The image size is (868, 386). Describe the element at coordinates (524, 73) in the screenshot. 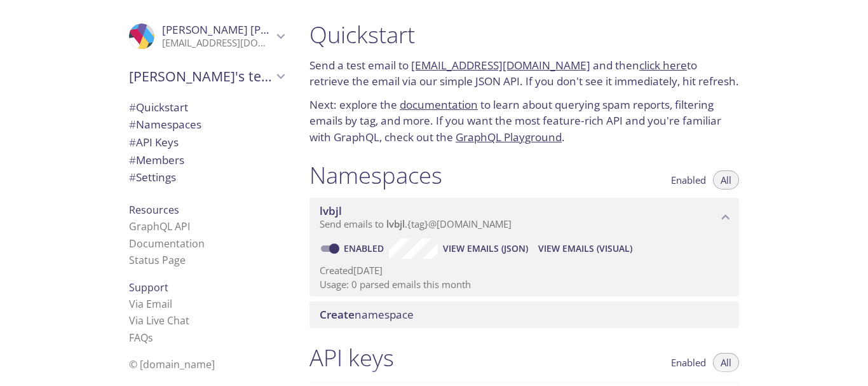

I see `p: Send a test email to and then to retrieve the email via our simple JSON API. If you don't see it ...` at that location.